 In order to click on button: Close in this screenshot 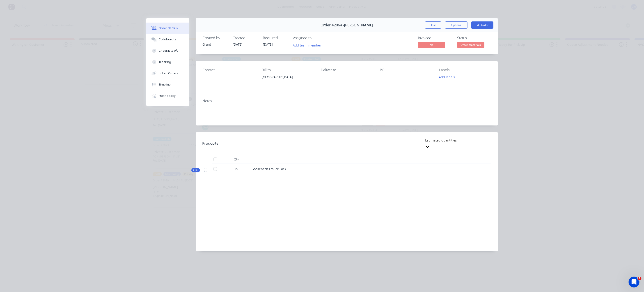, I will do `click(433, 25)`.